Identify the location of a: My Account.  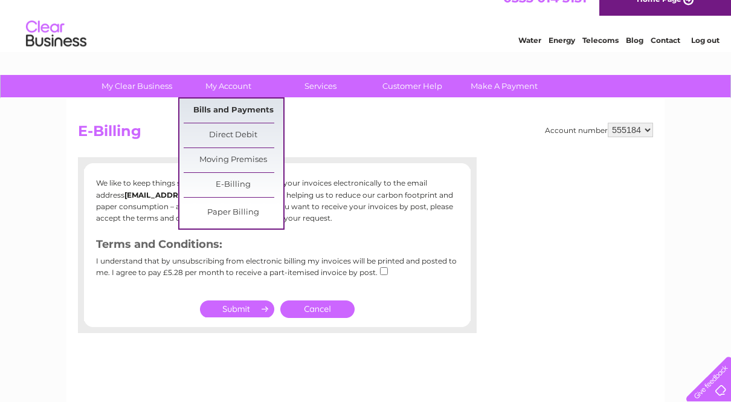
(228, 86).